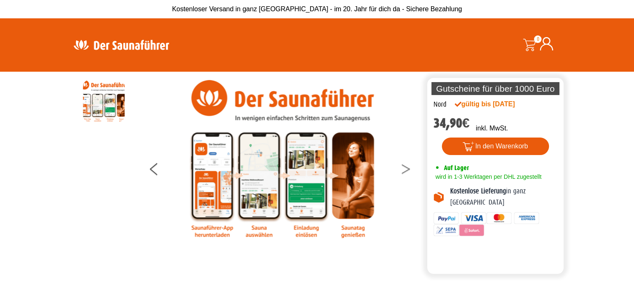 The image size is (634, 293). What do you see at coordinates (492, 128) in the screenshot?
I see `p: inkl. MwSt.` at bounding box center [492, 128].